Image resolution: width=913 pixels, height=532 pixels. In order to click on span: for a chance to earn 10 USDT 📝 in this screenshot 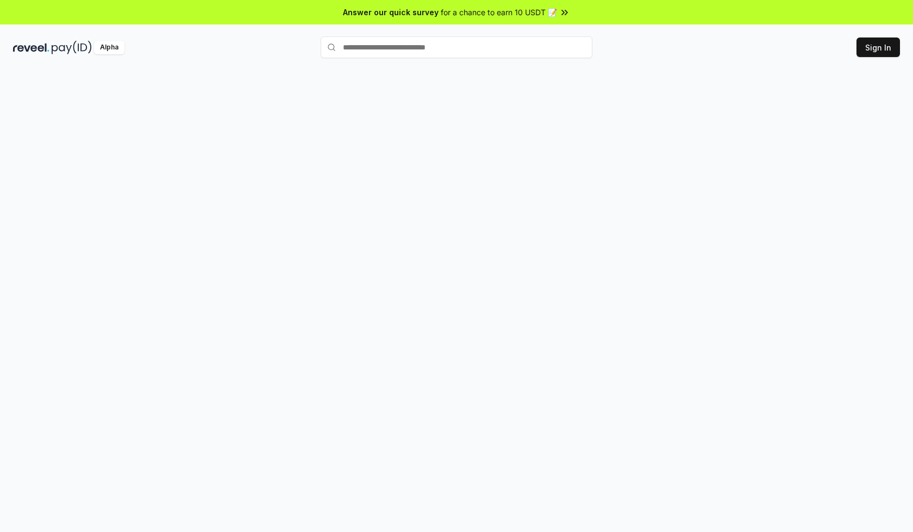, I will do `click(499, 12)`.